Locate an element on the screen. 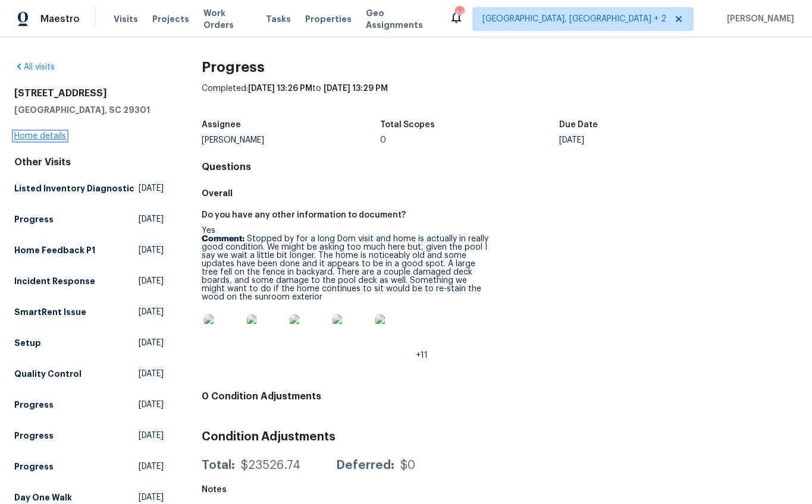  div: Completed: to is located at coordinates (500, 98).